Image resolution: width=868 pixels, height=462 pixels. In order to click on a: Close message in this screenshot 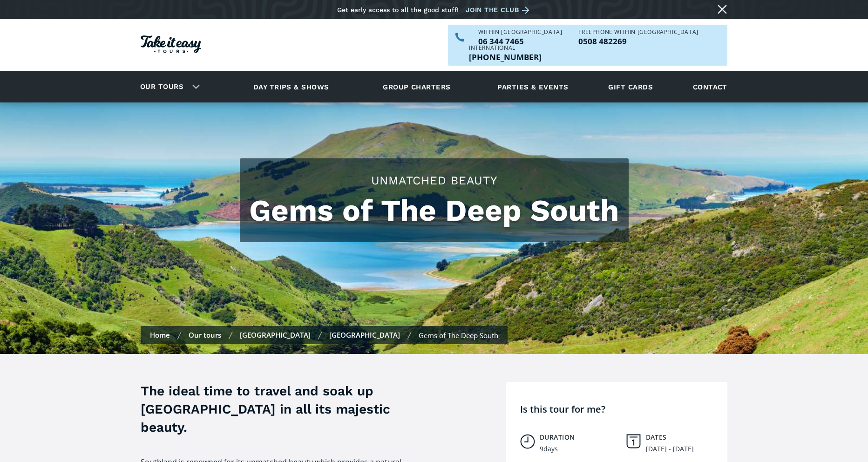, I will do `click(722, 9)`.